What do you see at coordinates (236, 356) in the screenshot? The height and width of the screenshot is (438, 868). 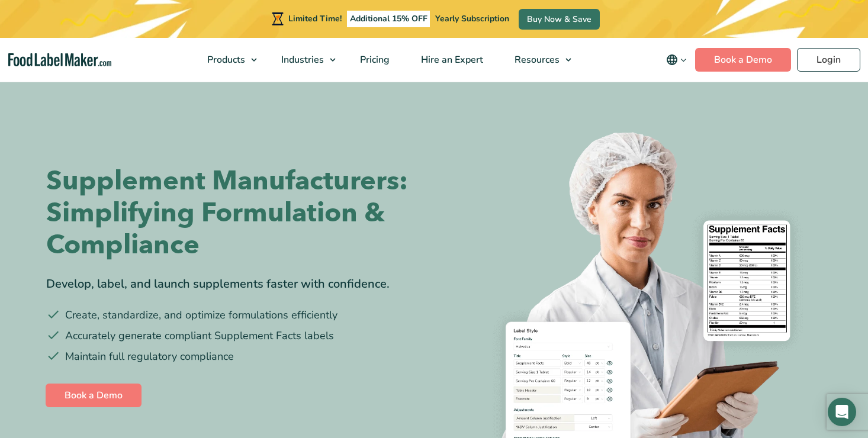 I see `li: Maintain full regulatory compliance` at bounding box center [236, 356].